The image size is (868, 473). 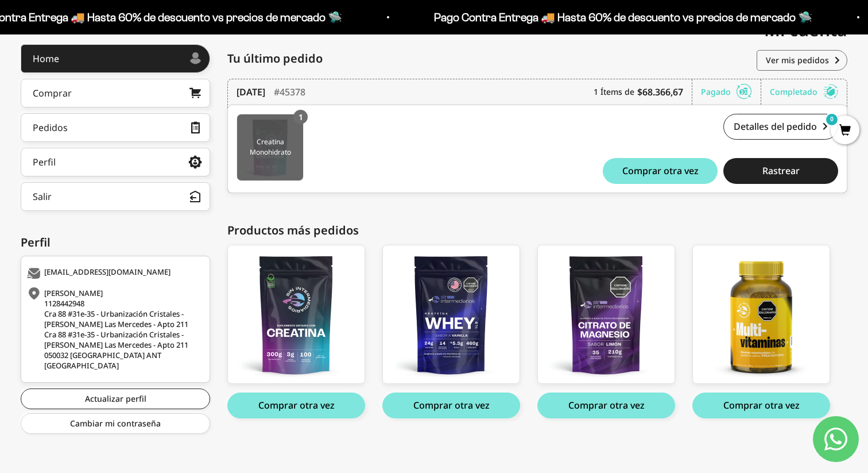 I want to click on a: Home, so click(x=115, y=58).